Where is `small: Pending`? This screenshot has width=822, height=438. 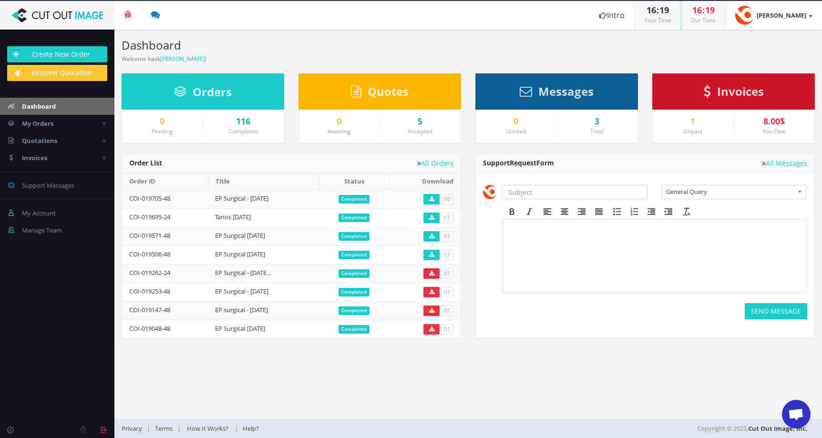 small: Pending is located at coordinates (162, 131).